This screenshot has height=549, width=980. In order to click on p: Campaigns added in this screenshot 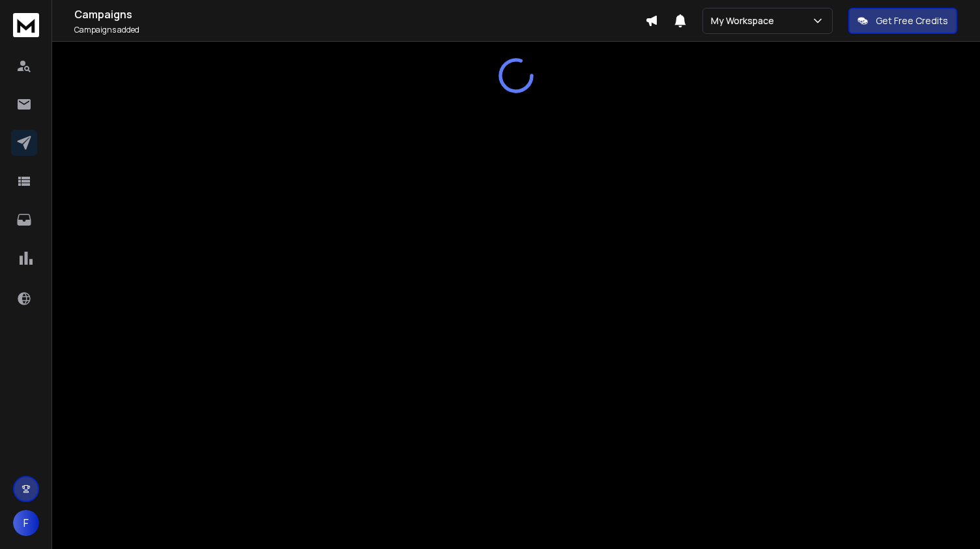, I will do `click(360, 30)`.